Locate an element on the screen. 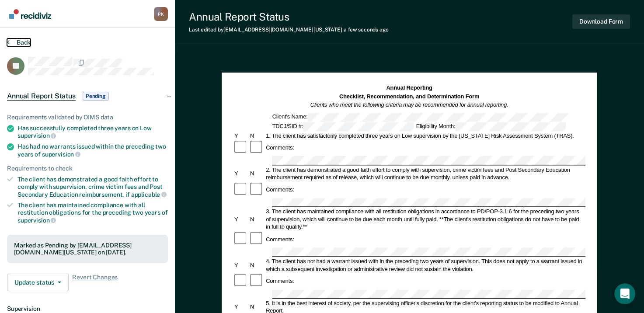 This screenshot has height=313, width=644. span: Revert Changes is located at coordinates (95, 282).